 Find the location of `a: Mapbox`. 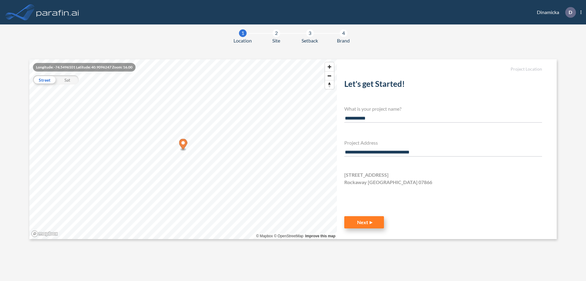

a: Mapbox is located at coordinates (264, 236).